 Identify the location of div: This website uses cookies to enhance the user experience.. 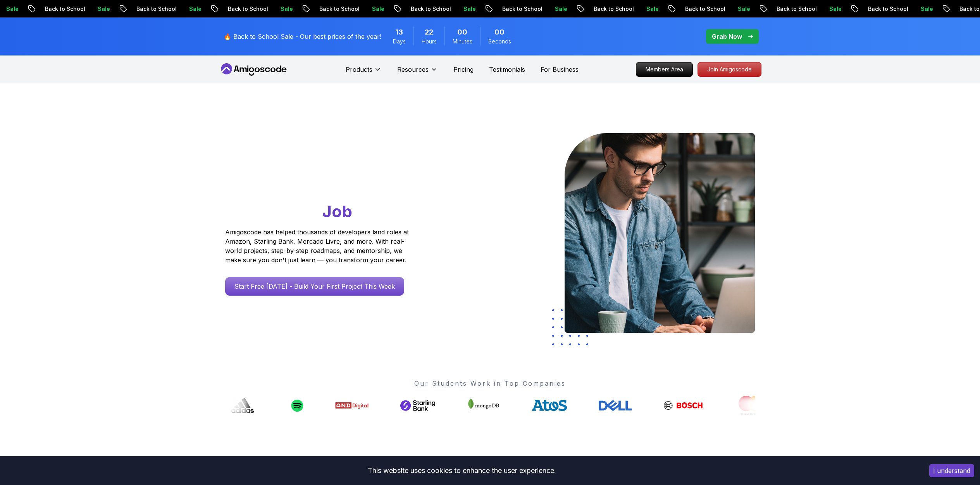
(462, 470).